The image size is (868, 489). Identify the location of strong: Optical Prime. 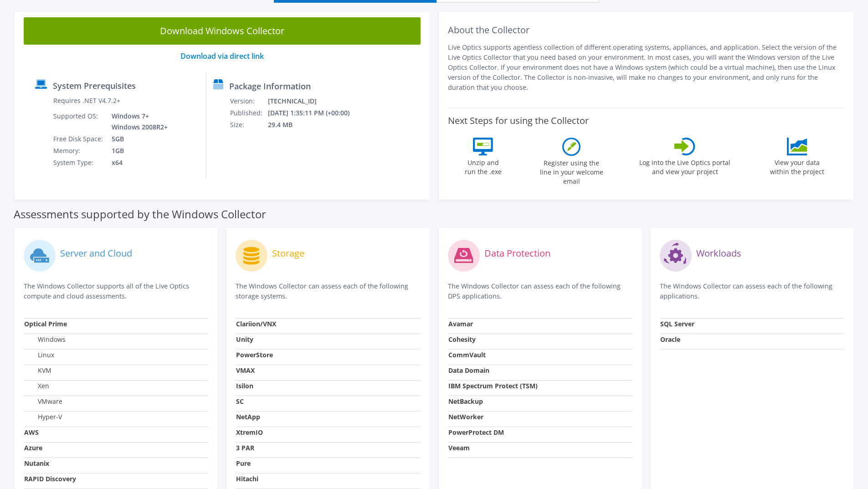
(45, 323).